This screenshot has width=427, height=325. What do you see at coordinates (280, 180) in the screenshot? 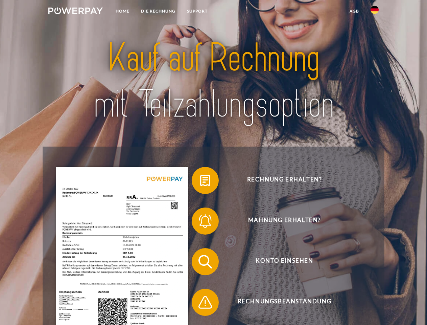
I see `button: Rechnung erhalten?` at bounding box center [280, 180].